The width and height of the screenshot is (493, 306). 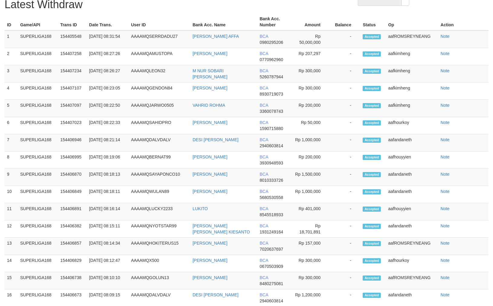 What do you see at coordinates (310, 22) in the screenshot?
I see `th: Amount` at bounding box center [310, 22].